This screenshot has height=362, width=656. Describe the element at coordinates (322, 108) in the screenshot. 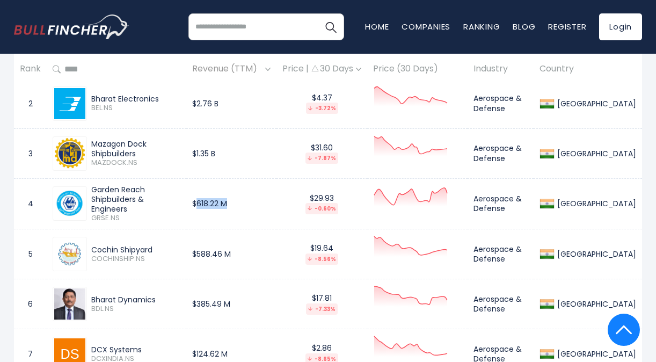

I see `div: -3.72%` at that location.